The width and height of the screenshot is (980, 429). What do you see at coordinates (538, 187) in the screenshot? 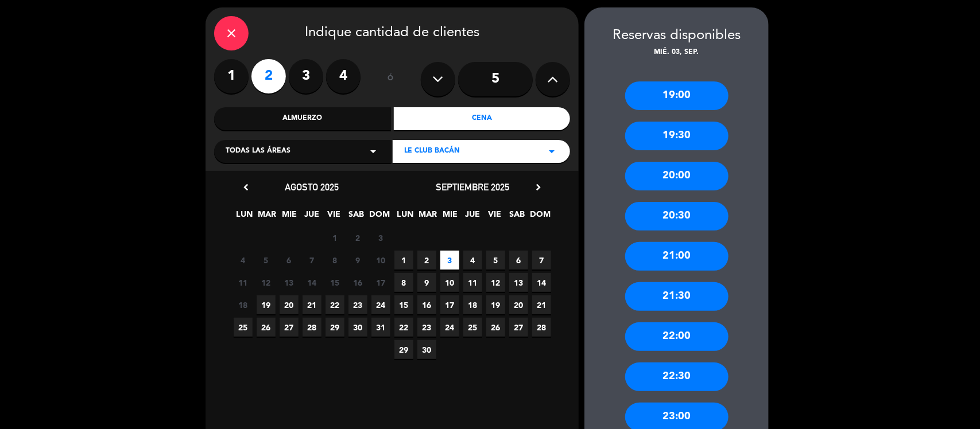
I see `i: chevron_right` at bounding box center [538, 187].